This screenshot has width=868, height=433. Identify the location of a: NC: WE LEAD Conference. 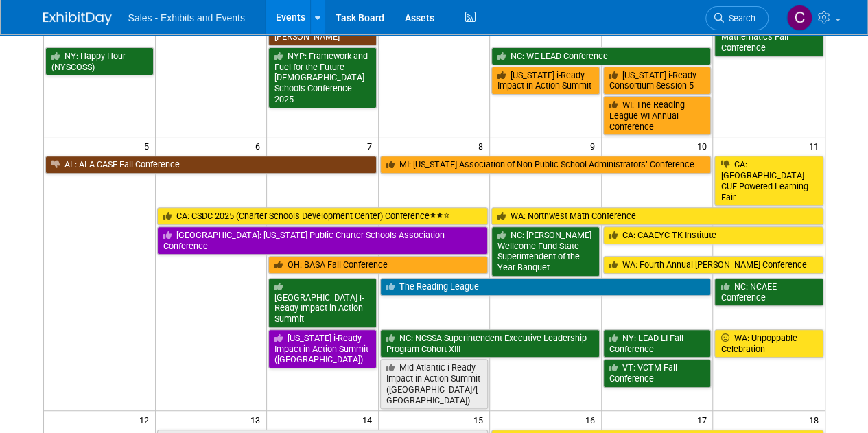
(601, 57).